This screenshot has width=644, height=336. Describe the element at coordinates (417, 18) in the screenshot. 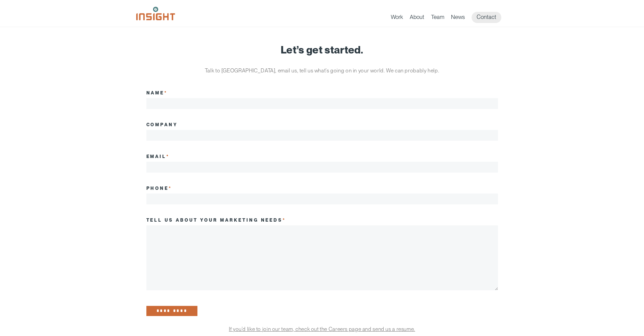

I see `a: About` at that location.